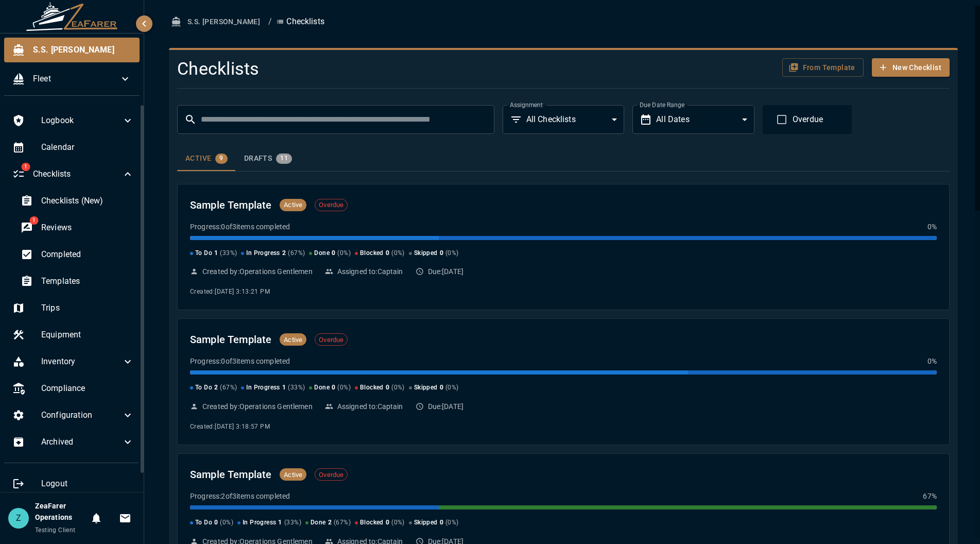  Describe the element at coordinates (73, 335) in the screenshot. I see `div: Equipment` at that location.